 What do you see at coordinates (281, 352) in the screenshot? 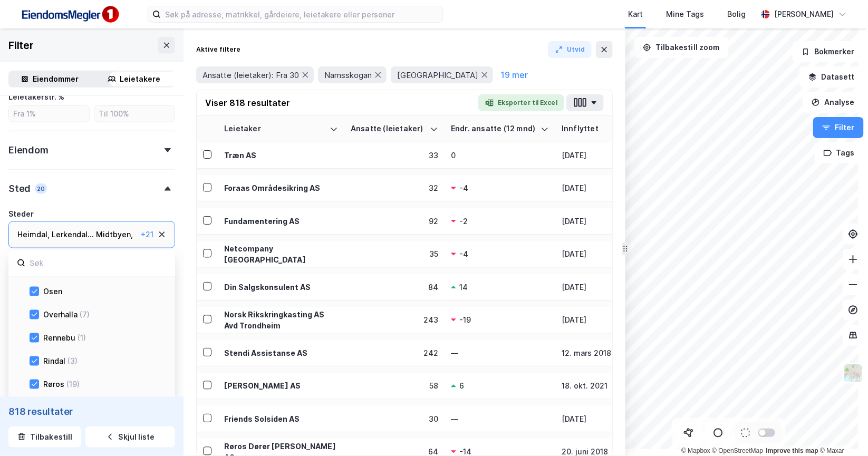
I see `div: Stendi Assistanse AS` at bounding box center [281, 352].